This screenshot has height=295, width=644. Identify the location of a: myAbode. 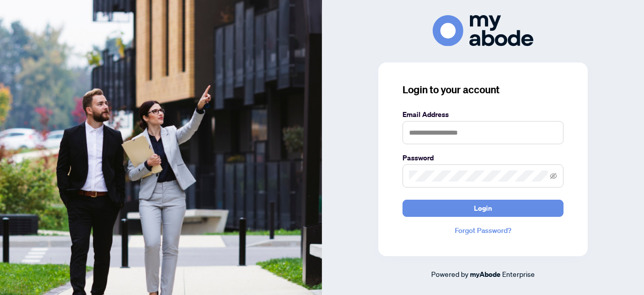
(485, 274).